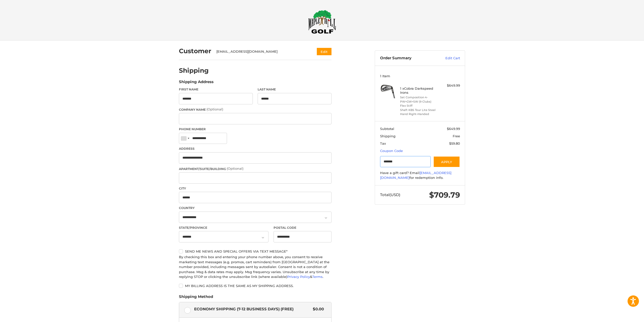 This screenshot has height=322, width=644. What do you see at coordinates (447, 162) in the screenshot?
I see `button: Apply` at bounding box center [447, 162].